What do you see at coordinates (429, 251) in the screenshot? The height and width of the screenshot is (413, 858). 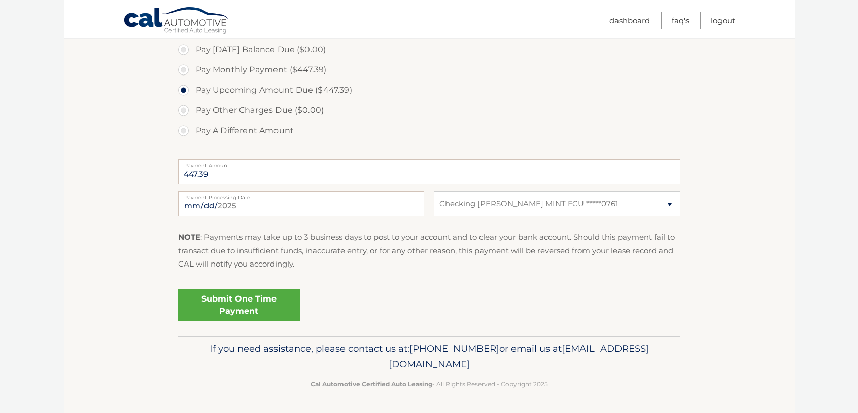 I see `p: : Payments may take up to 3 business days to post to your account and to clear your bank account....` at bounding box center [429, 251].